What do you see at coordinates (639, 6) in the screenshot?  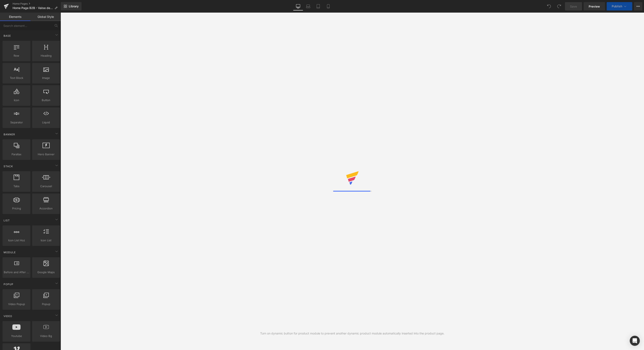 I see `button: More` at bounding box center [639, 6].